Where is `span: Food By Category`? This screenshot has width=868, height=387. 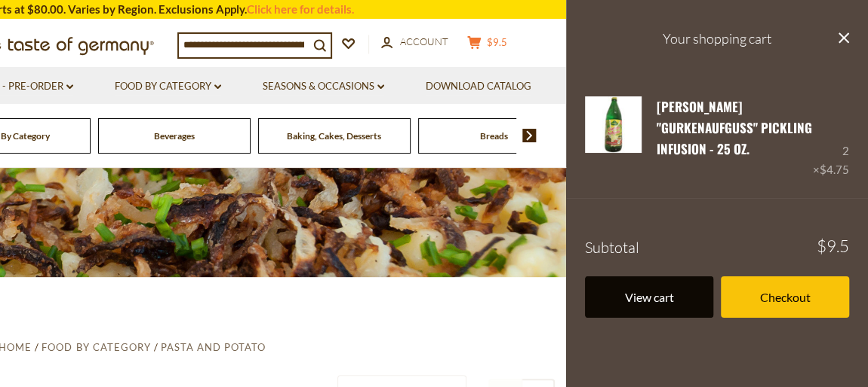
span: Food By Category is located at coordinates (95, 348).